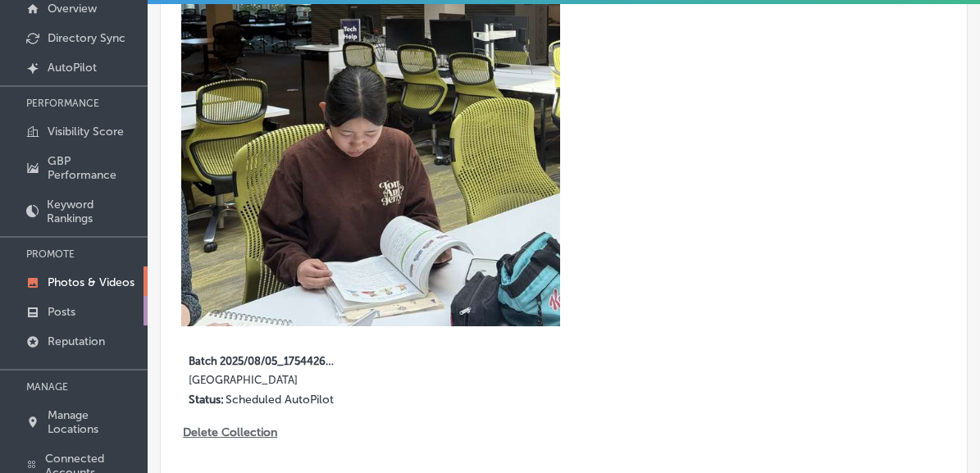 The width and height of the screenshot is (980, 473). What do you see at coordinates (76, 341) in the screenshot?
I see `p: Reputation` at bounding box center [76, 341].